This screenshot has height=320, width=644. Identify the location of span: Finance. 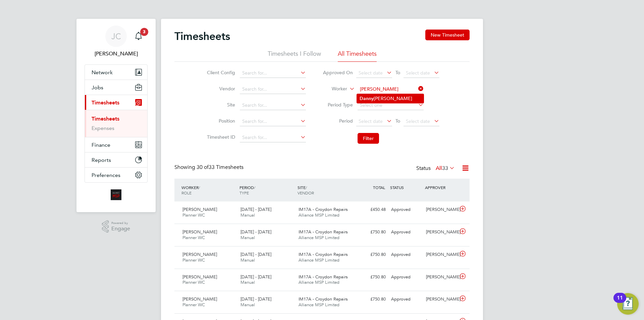
(101, 145).